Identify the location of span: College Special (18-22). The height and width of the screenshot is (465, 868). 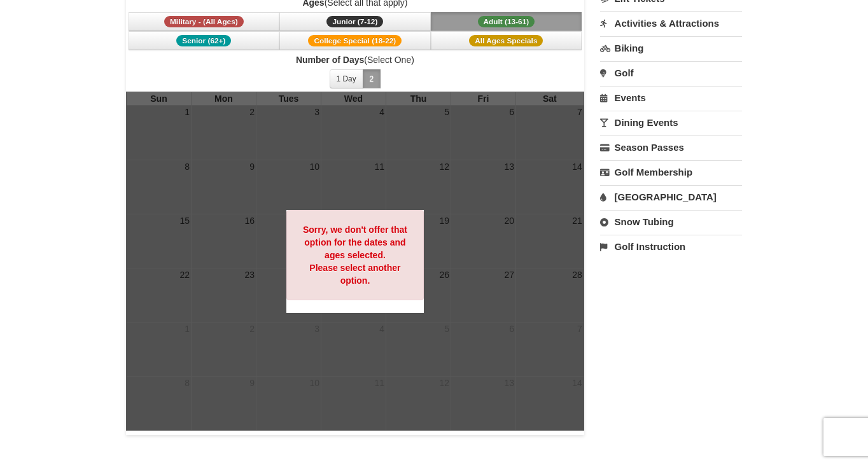
(354, 41).